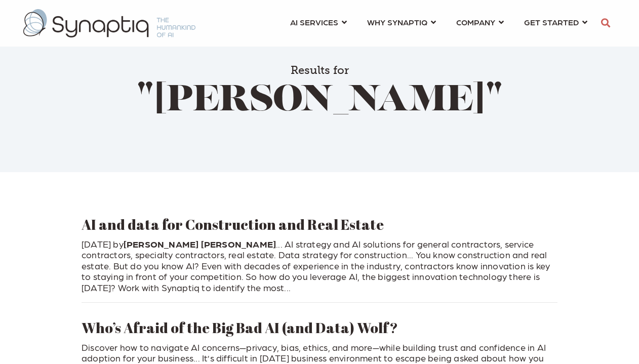  What do you see at coordinates (397, 21) in the screenshot?
I see `span: WHY SYNAPTIQ` at bounding box center [397, 21].